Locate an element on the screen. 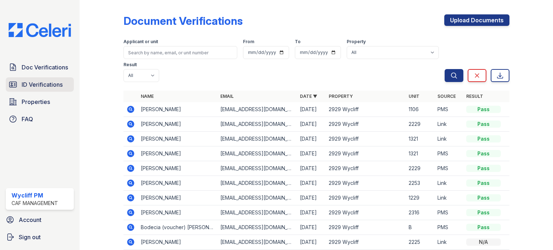  a: Email is located at coordinates (227, 96).